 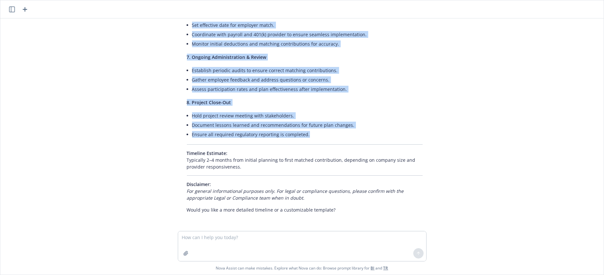 What do you see at coordinates (207, 153) in the screenshot?
I see `span: Timeline Estimate:` at bounding box center [207, 153].